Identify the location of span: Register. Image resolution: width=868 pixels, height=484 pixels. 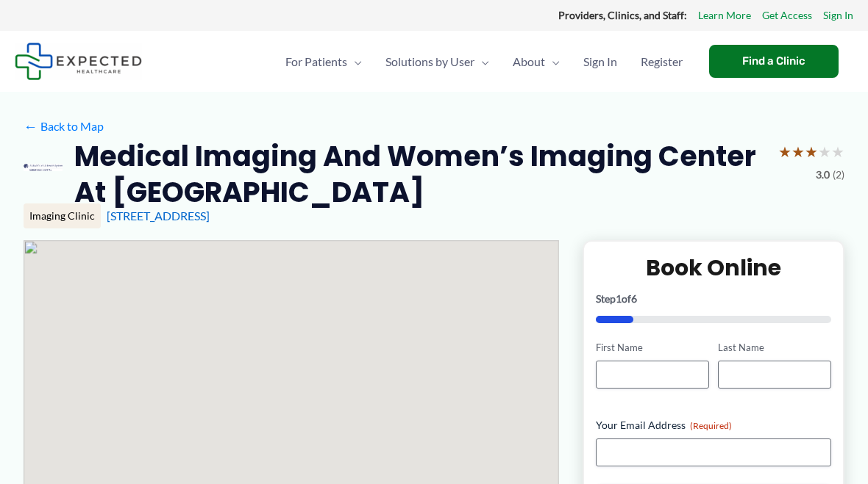
(661, 62).